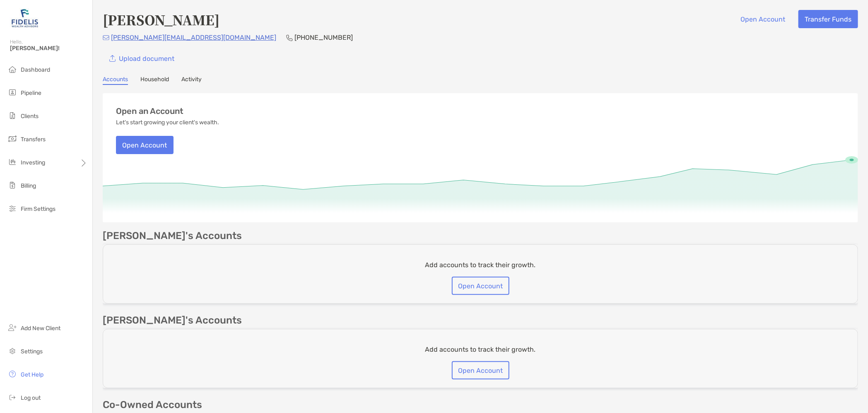 This screenshot has width=868, height=413. I want to click on span: Clients, so click(29, 116).